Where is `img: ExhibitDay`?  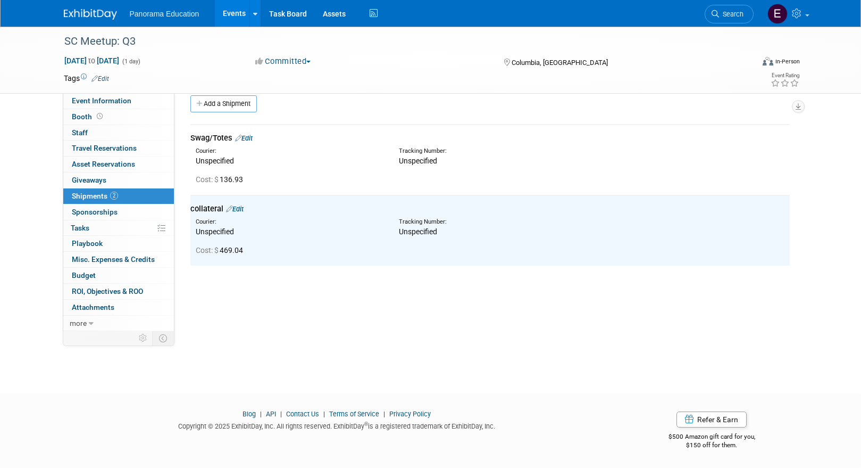 img: ExhibitDay is located at coordinates (90, 14).